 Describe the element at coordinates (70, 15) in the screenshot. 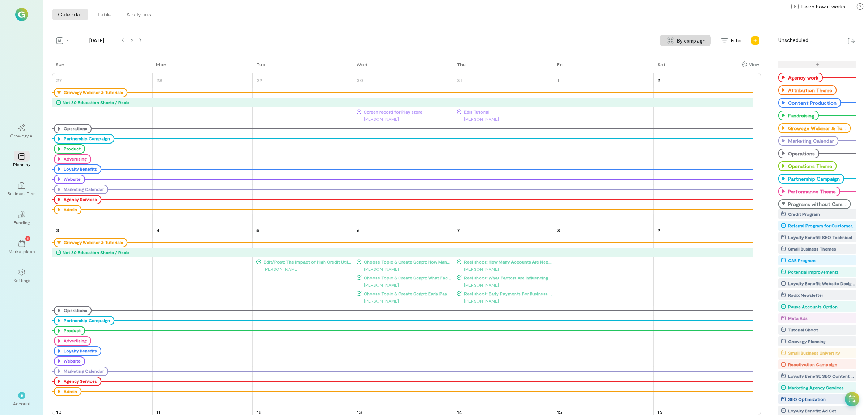

I see `button: Calendar` at that location.